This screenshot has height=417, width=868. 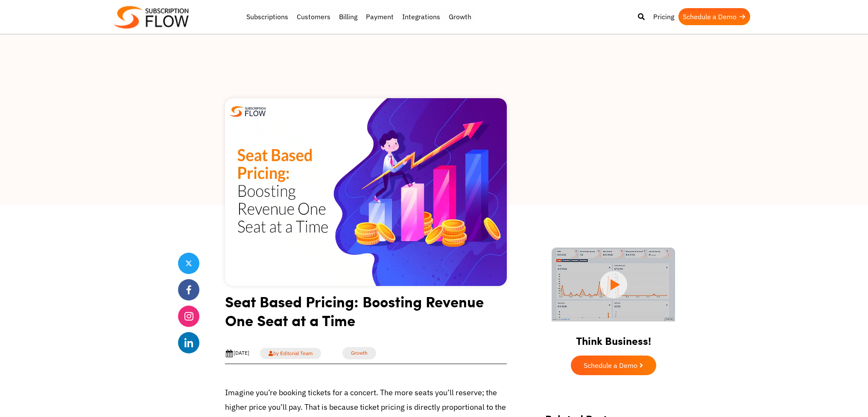 What do you see at coordinates (613, 285) in the screenshot?
I see `img: intro video` at bounding box center [613, 285].